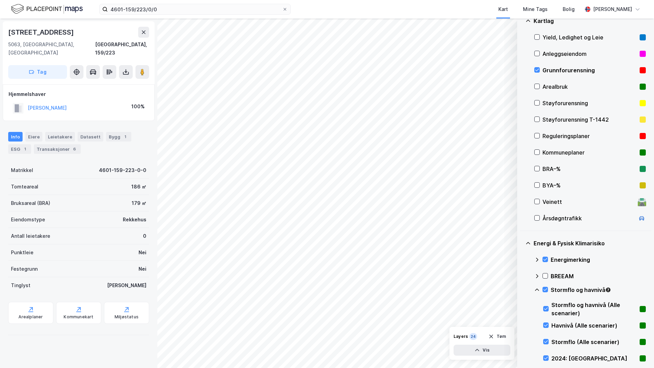 The height and width of the screenshot is (368, 654). What do you see at coordinates (473, 336) in the screenshot?
I see `div: 24` at bounding box center [473, 336].